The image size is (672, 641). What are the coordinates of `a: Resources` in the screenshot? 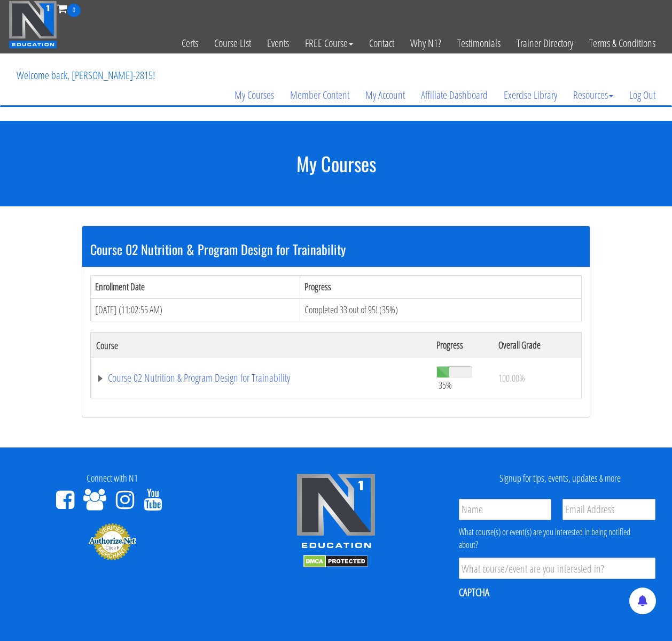 It's located at (593, 95).